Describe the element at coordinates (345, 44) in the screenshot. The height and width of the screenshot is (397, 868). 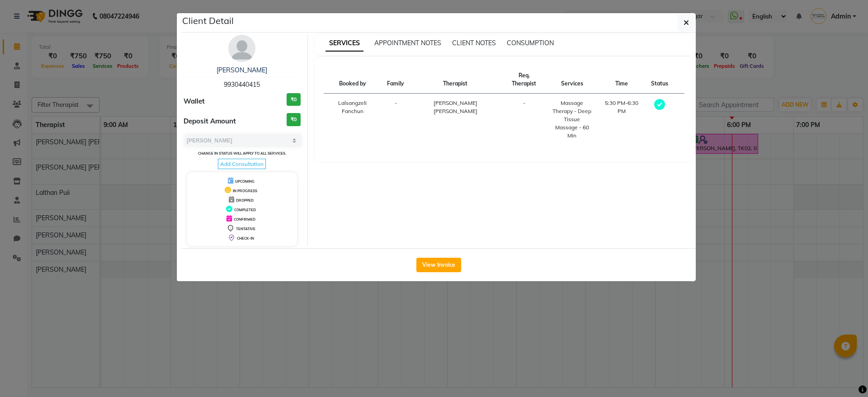
I see `span: SERVICES` at that location.